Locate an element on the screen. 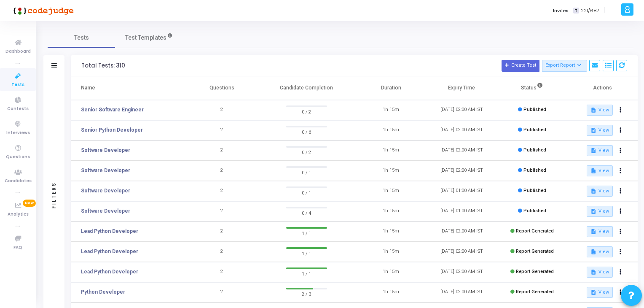 The width and height of the screenshot is (644, 308). span: FAQ is located at coordinates (18, 248).